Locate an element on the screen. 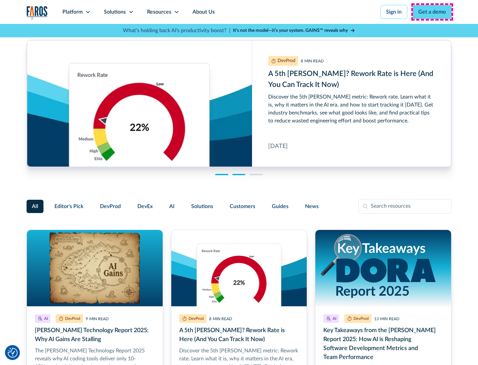  img: A semicircular gauge chart titled “Rework Rate.” The needle points to 22%, which falls in the red... is located at coordinates (239, 268).